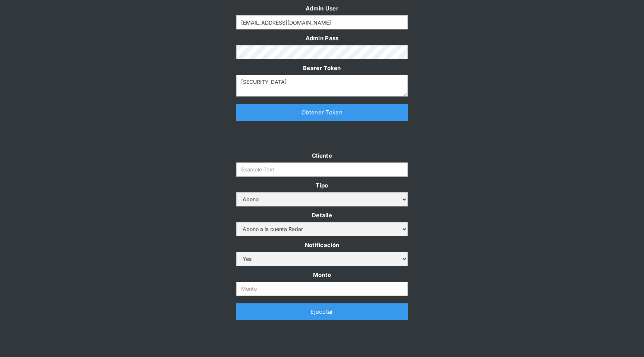  I want to click on a: Obtener Token, so click(322, 112).